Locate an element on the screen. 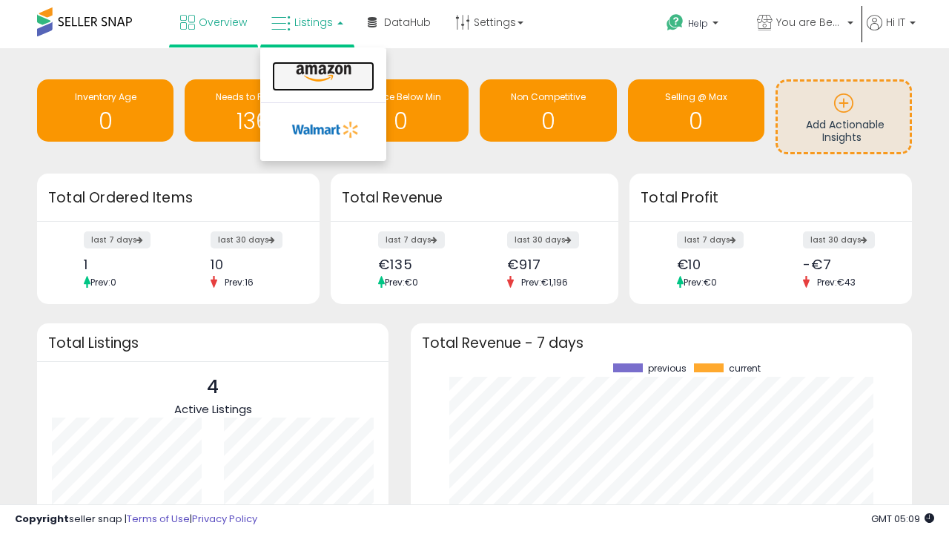  div: €10 is located at coordinates (719, 264).